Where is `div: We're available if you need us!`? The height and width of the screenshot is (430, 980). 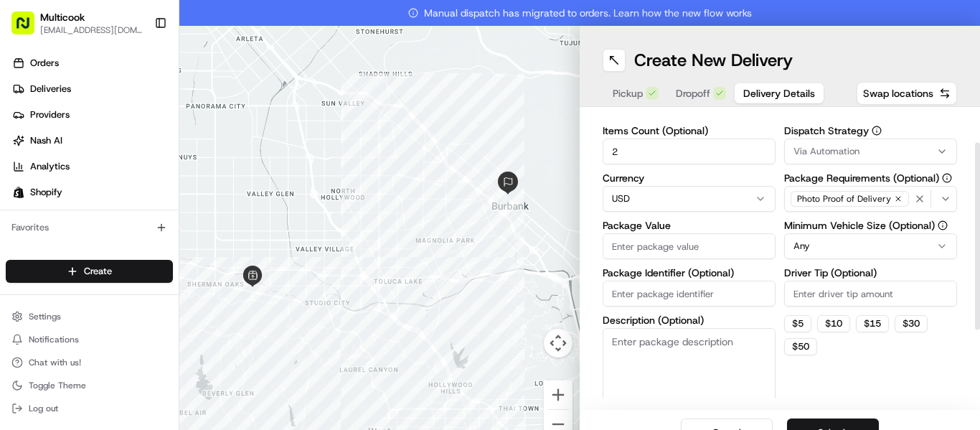
div: We're available if you need us! is located at coordinates (131, 157).